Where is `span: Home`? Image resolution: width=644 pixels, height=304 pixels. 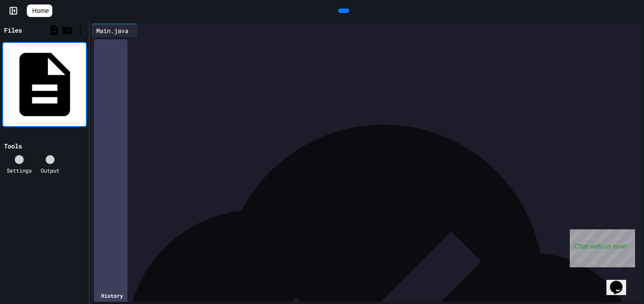 span: Home is located at coordinates (40, 11).